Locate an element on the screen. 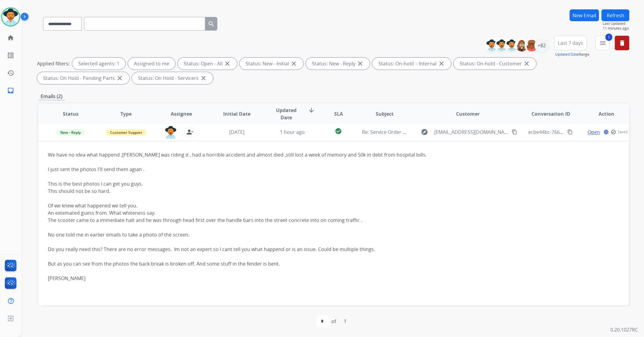 The width and height of the screenshot is (644, 337). div: 1 is located at coordinates (346, 321).